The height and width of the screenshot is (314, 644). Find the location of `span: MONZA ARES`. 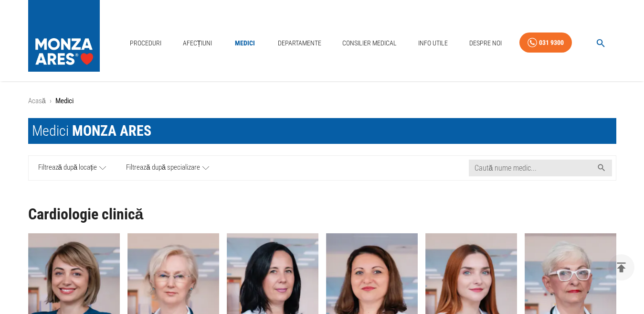

span: MONZA ARES is located at coordinates (112, 130).